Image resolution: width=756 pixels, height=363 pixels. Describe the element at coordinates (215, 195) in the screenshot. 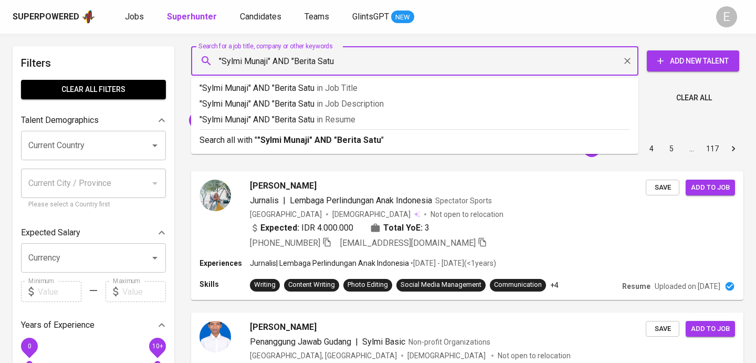

I see `img: 3d806b98a0cfef2274389ffb951d9294.jpg` at that location.